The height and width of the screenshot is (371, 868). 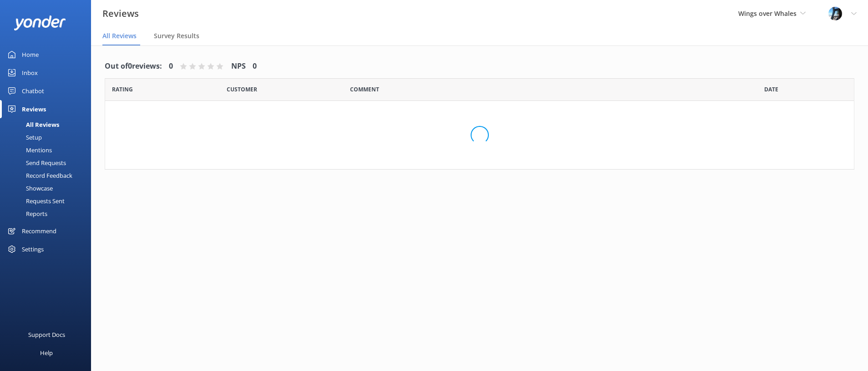 What do you see at coordinates (48, 175) in the screenshot?
I see `a: Record Feedback` at bounding box center [48, 175].